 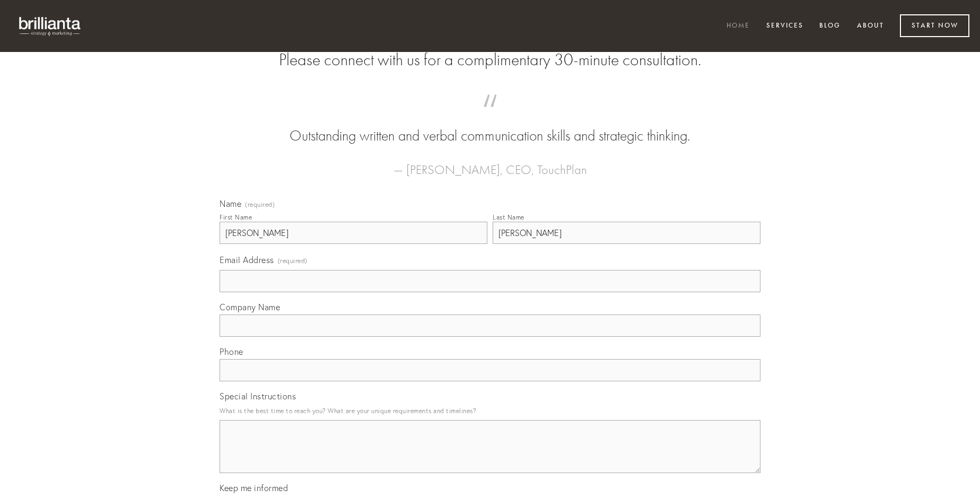 I want to click on p: What is the best time to reach you? What are your unique requirements and timelines?, so click(x=490, y=411).